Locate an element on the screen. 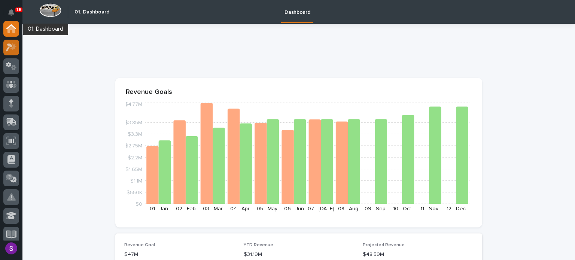  p: 16 is located at coordinates (19, 10).